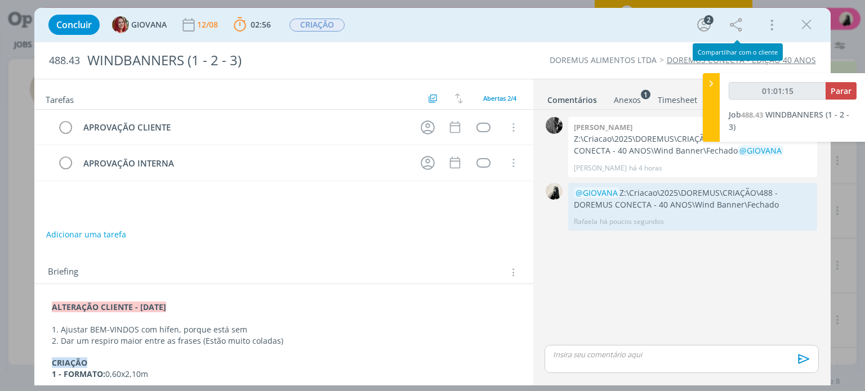 This screenshot has width=865, height=391. I want to click on p: 0,60x2,10m, so click(283, 374).